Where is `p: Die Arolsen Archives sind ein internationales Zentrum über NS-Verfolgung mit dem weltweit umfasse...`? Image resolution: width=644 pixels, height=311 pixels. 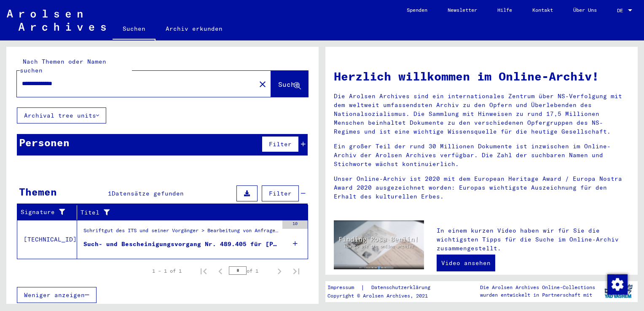
p: Die Arolsen Archives sind ein internationales Zentrum über NS-Verfolgung mit dem weltweit umfasse... is located at coordinates (481, 114).